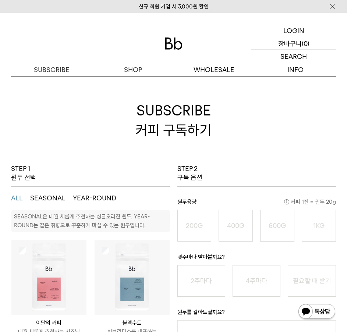  What do you see at coordinates (319, 226) in the screenshot?
I see `button: 1KG` at bounding box center [319, 226].